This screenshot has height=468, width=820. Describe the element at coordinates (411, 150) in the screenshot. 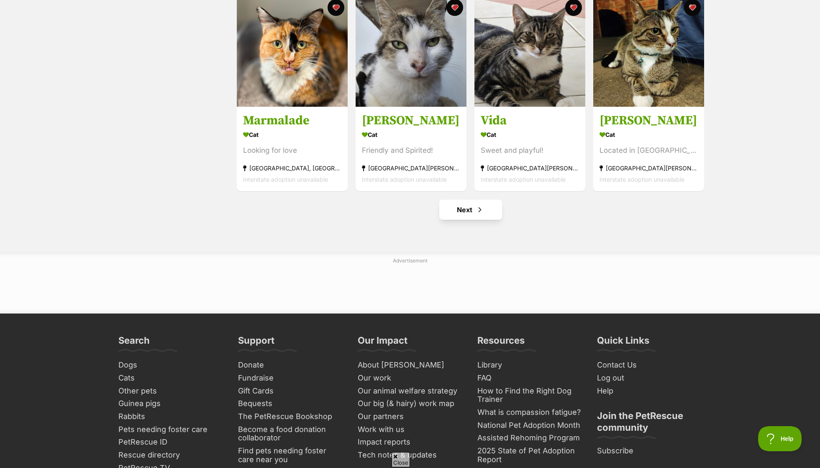

I see `div: Friendly and Spirited!` at that location.